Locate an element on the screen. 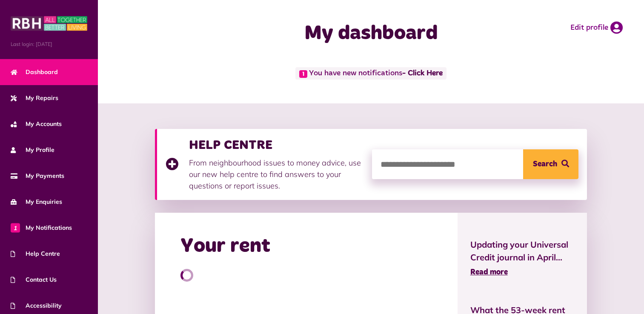  span: My Enquiries is located at coordinates (36, 201).